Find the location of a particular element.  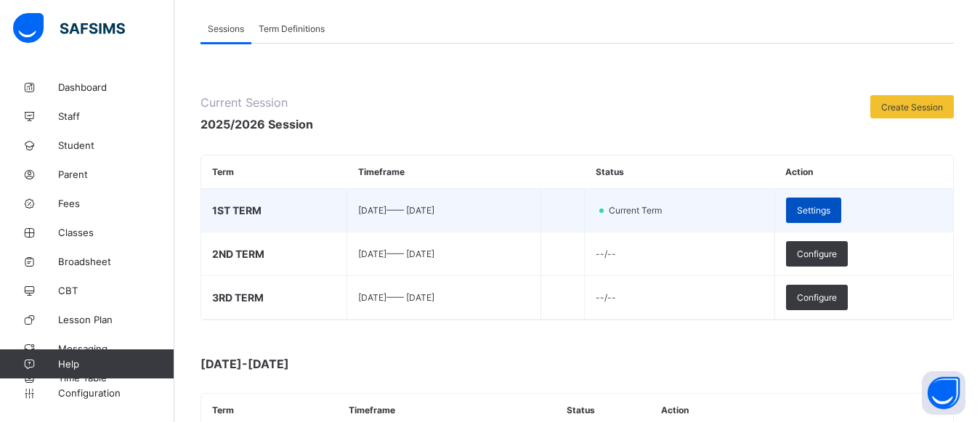

span: Lesson Plan is located at coordinates (116, 320).